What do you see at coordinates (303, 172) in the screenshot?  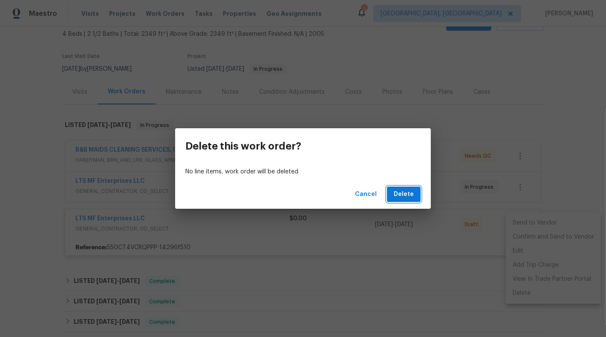 I see `p: No line items, work order will be deleted` at bounding box center [303, 172].